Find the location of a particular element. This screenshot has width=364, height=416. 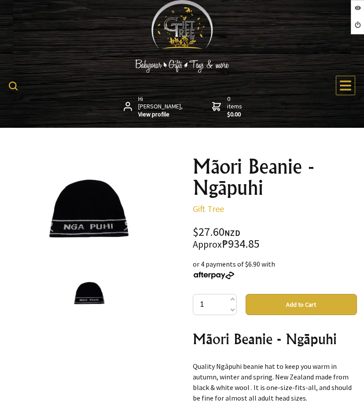

img: Afterpay is located at coordinates (214, 275).